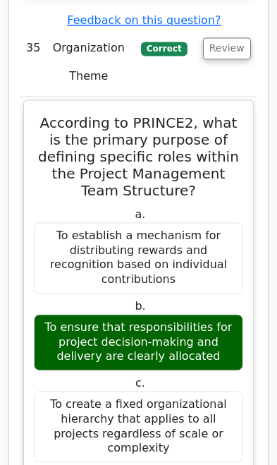 The width and height of the screenshot is (277, 465). What do you see at coordinates (140, 215) in the screenshot?
I see `span: a.` at bounding box center [140, 215].